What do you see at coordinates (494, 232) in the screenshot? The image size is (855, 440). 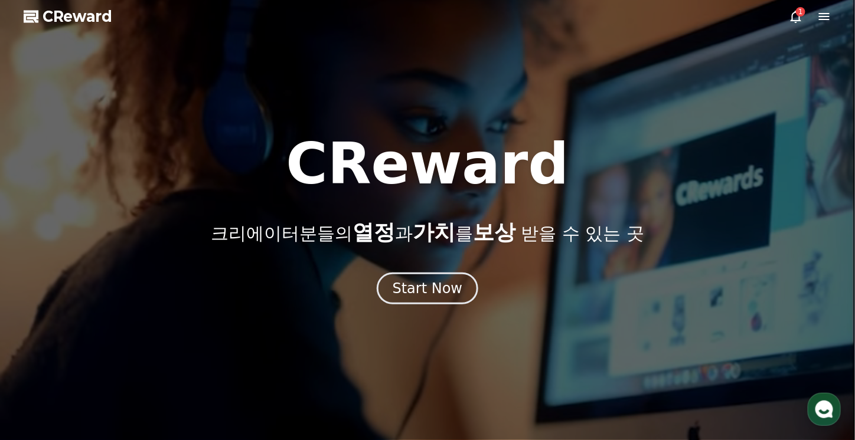 I see `span: 보상` at bounding box center [494, 232].